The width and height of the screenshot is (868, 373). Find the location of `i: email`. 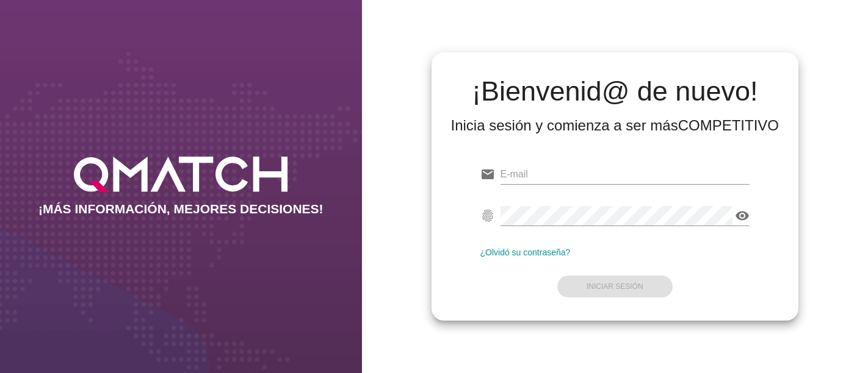

i: email is located at coordinates (488, 174).